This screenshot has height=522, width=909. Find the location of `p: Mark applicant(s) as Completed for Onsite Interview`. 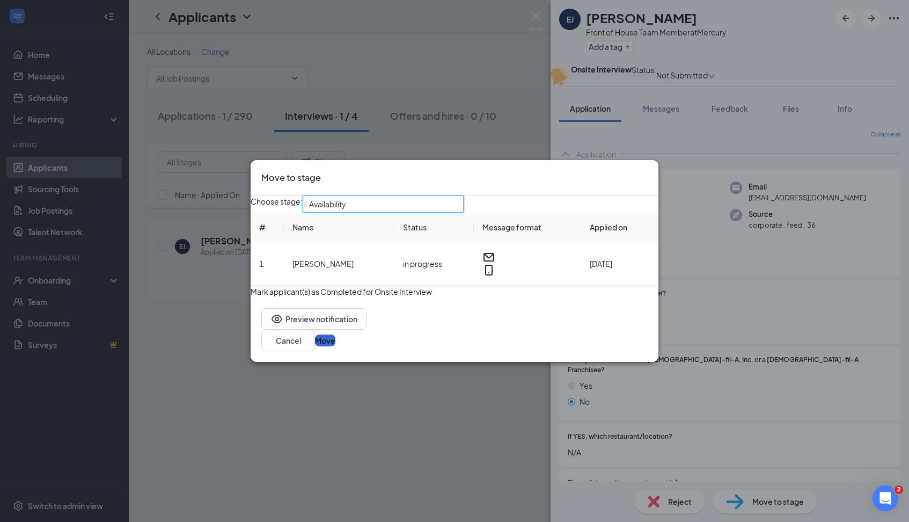

p: Mark applicant(s) as Completed for Onsite Interview is located at coordinates (455, 292).